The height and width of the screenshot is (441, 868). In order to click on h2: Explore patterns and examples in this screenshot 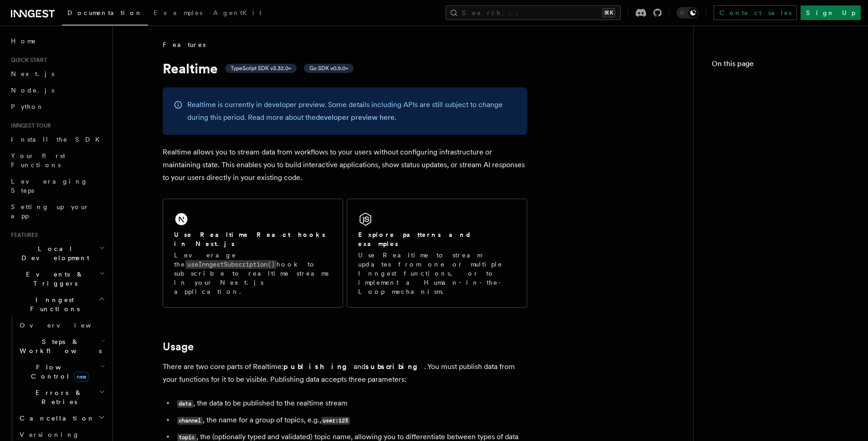, I will do `click(437, 239)`.